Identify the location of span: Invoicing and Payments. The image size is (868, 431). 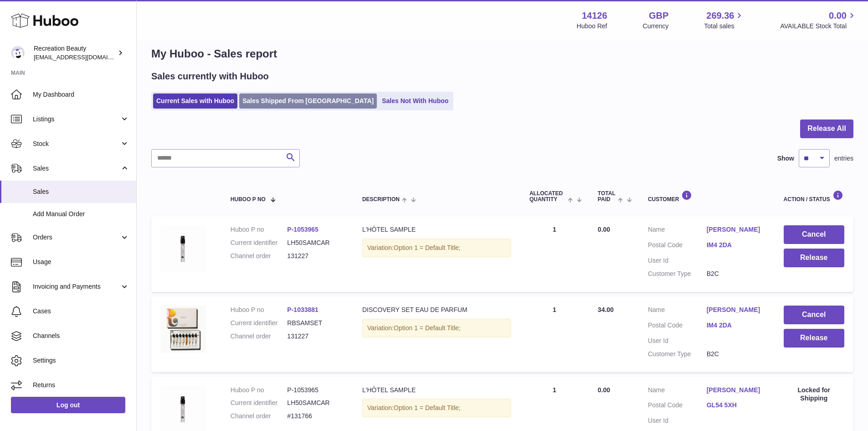
(76, 287).